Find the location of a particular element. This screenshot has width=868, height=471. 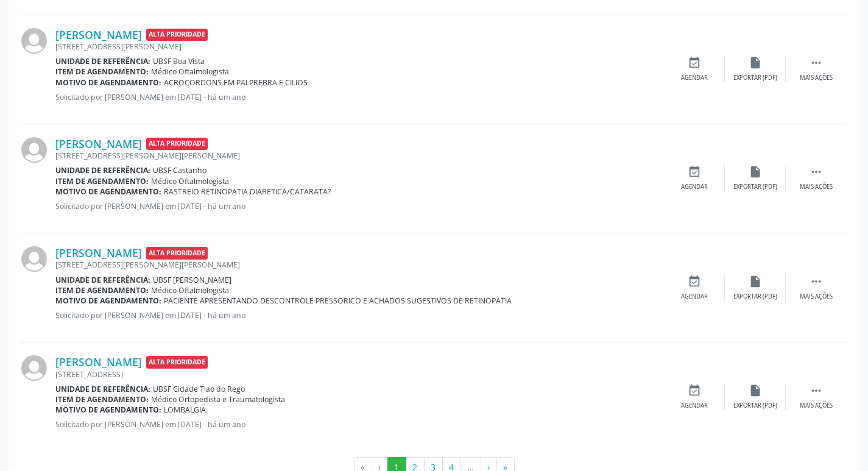

span: LOMBALGIA. is located at coordinates (186, 410).